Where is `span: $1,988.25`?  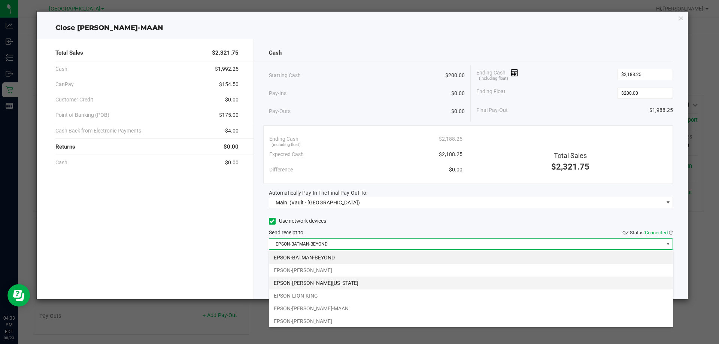 span: $1,988.25 is located at coordinates (661, 110).